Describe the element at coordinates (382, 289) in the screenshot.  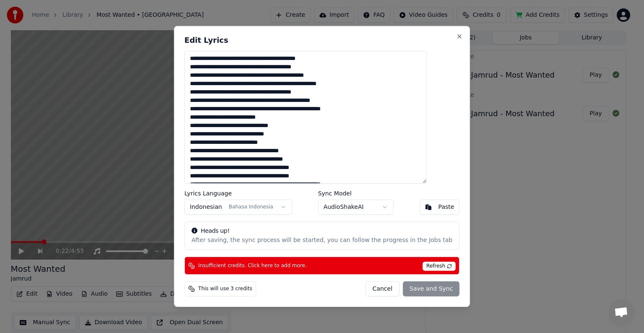
I see `button: Cancel` at that location.